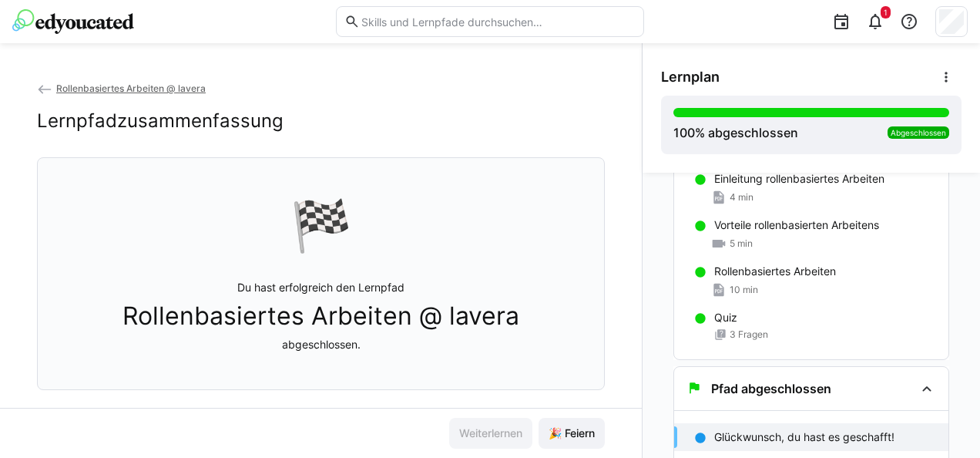 Image resolution: width=980 pixels, height=458 pixels. What do you see at coordinates (749, 335) in the screenshot?
I see `span: 3 Fragen` at bounding box center [749, 335].